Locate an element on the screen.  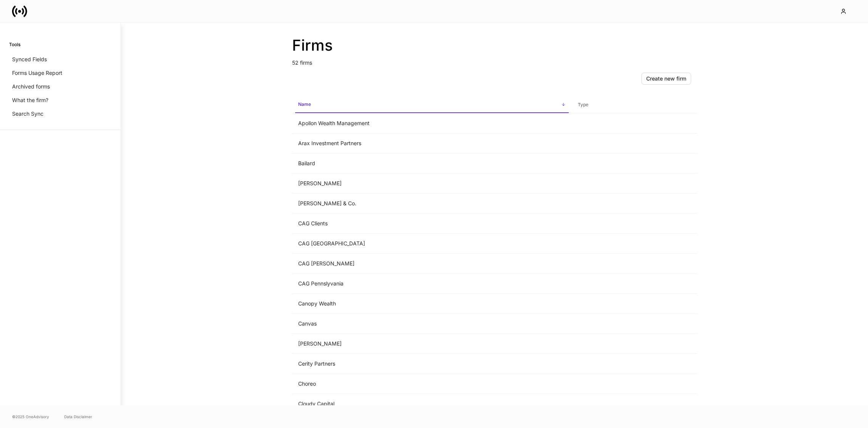
td: Canvas is located at coordinates (432, 324).